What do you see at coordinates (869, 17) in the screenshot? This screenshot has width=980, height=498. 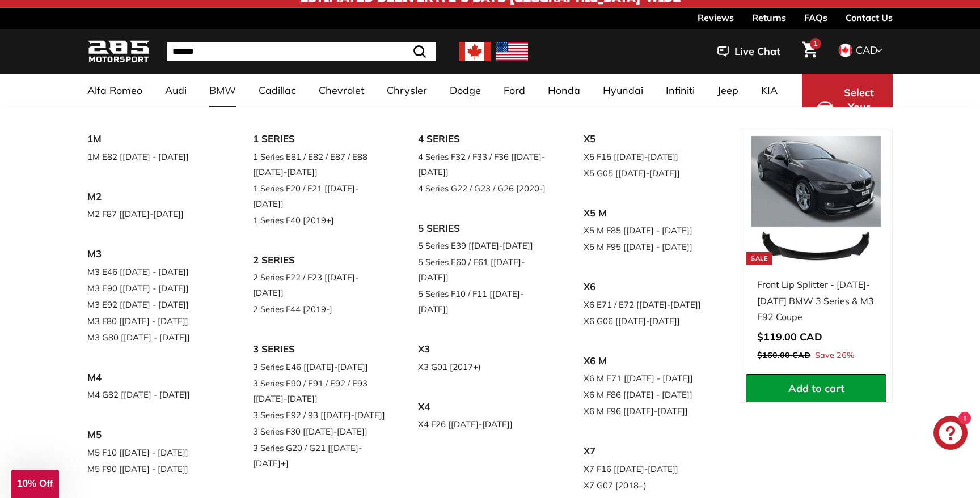 I see `a: Contact Us` at bounding box center [869, 17].